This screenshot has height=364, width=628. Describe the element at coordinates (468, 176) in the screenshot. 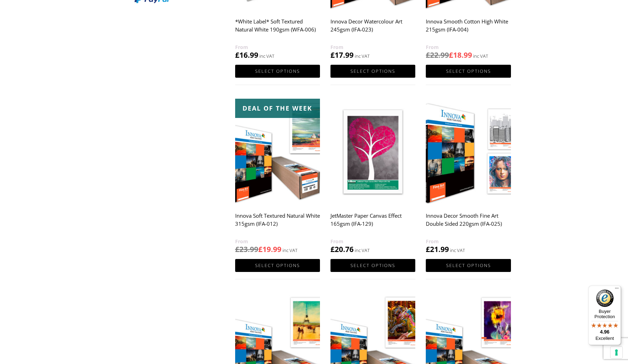

I see `a: Innova Decor Smooth Fine Art Double Sided 220gsm (IFA-025) £21.99` at that location.